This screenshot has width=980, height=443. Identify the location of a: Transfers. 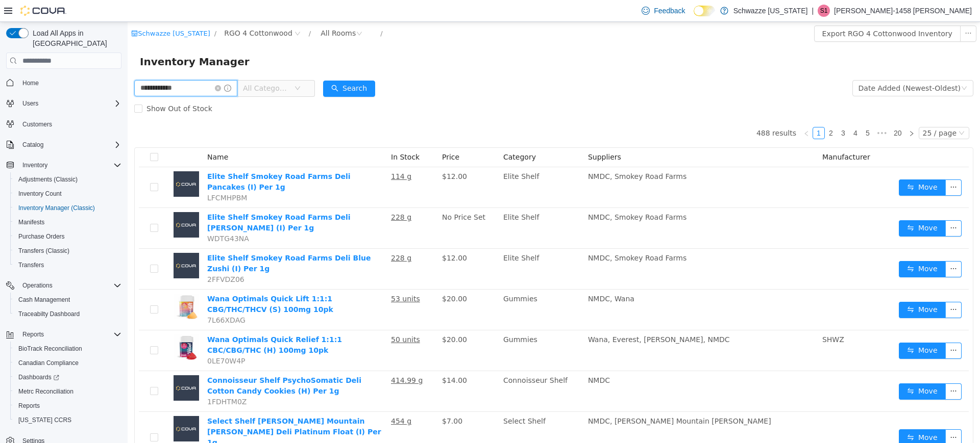
(31, 265).